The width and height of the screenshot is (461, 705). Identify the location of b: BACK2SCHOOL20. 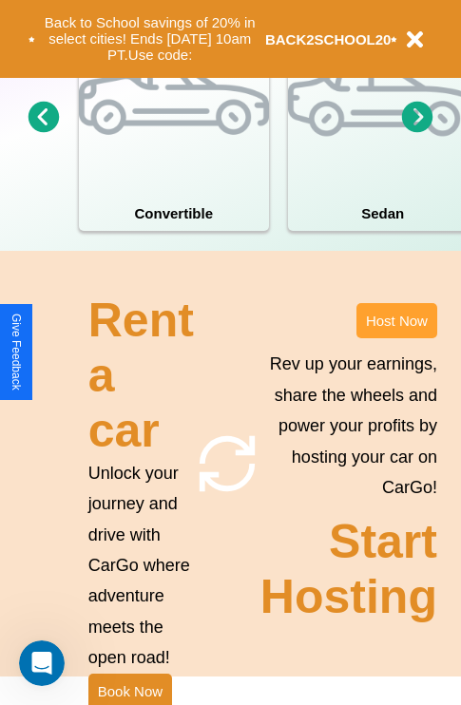
(328, 39).